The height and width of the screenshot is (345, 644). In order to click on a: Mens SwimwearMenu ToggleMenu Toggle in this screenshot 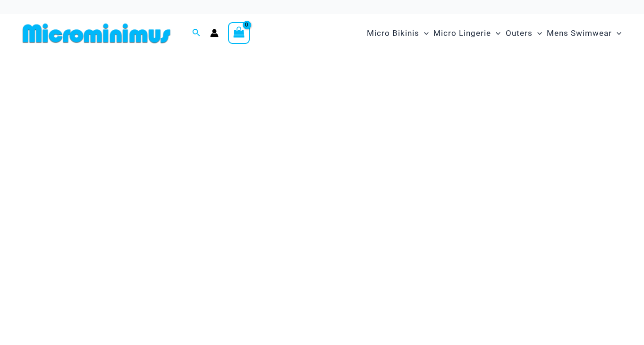, I will do `click(584, 33)`.